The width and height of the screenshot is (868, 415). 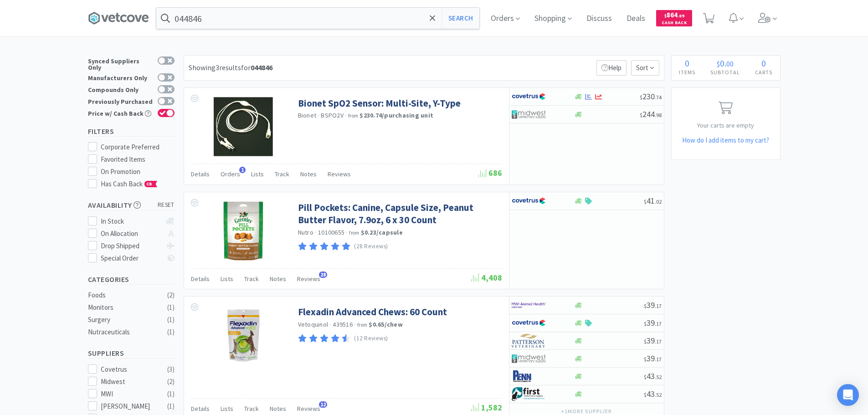 What do you see at coordinates (332, 115) in the screenshot?
I see `span: BSPO2V` at bounding box center [332, 115].